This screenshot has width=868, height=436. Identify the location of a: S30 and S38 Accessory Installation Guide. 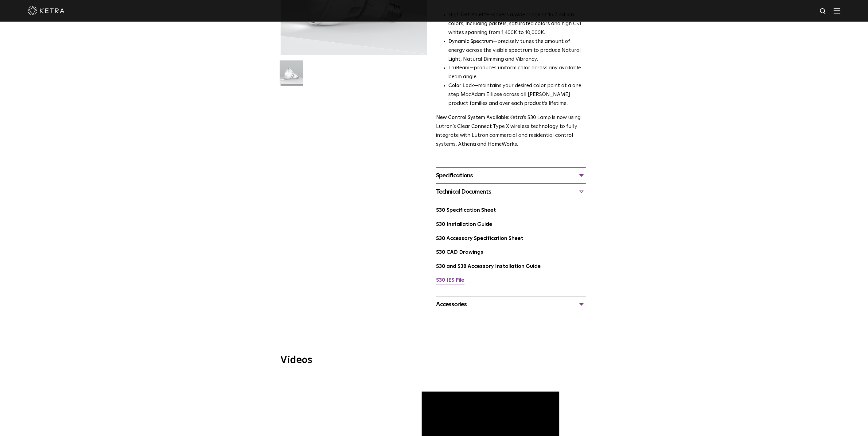
(488, 266).